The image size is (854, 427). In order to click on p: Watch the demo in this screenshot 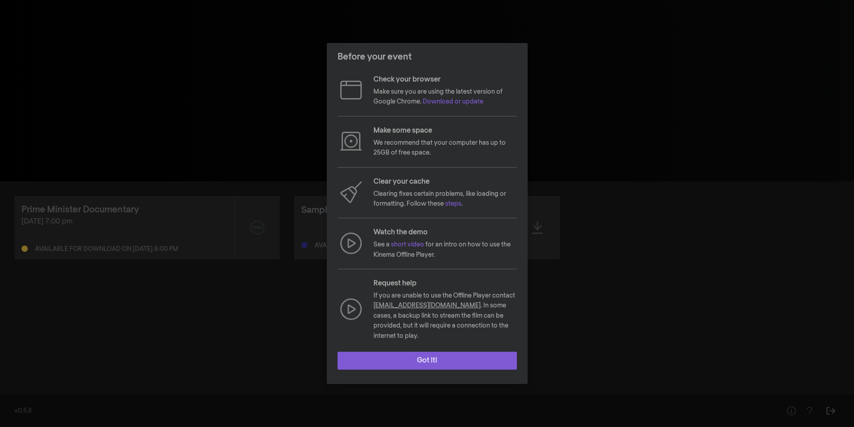, I will do `click(445, 233)`.